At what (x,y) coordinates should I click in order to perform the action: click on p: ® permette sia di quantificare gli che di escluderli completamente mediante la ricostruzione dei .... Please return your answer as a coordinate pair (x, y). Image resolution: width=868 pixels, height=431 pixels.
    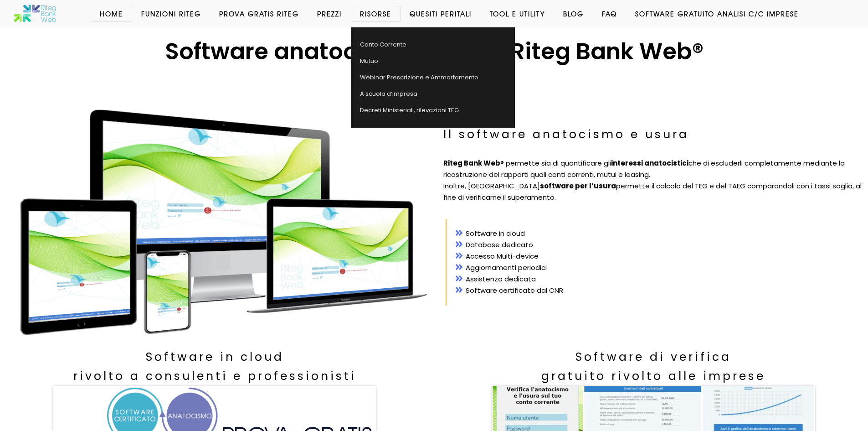
    Looking at the image, I should click on (653, 181).